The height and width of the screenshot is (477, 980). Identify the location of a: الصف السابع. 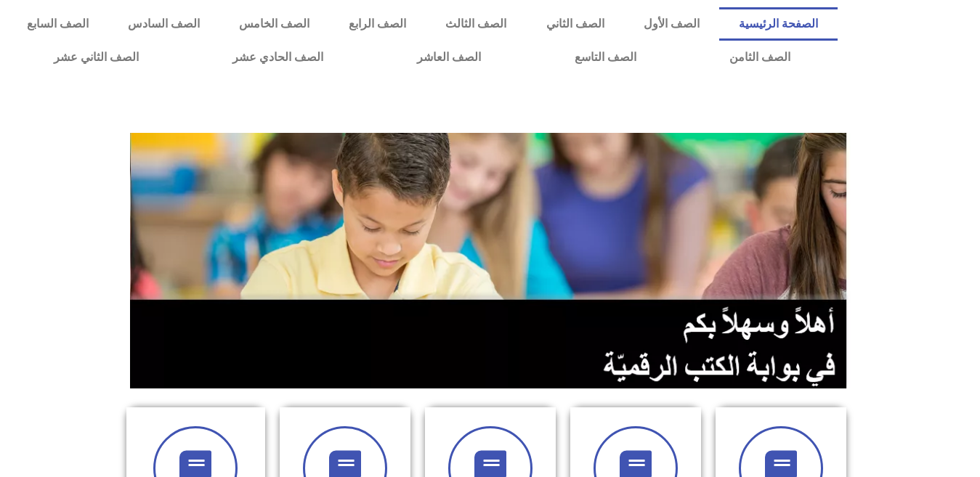
(57, 24).